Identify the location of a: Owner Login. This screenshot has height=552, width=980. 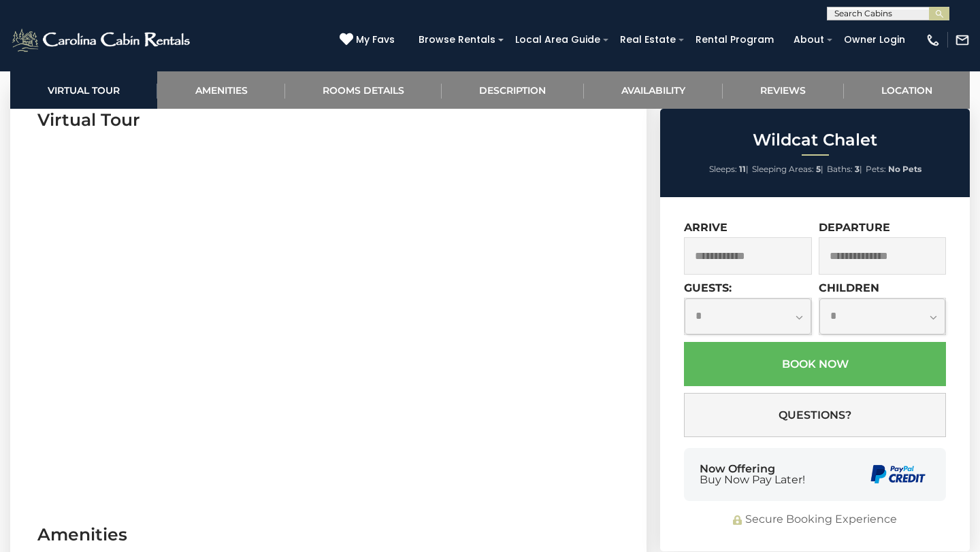
(874, 39).